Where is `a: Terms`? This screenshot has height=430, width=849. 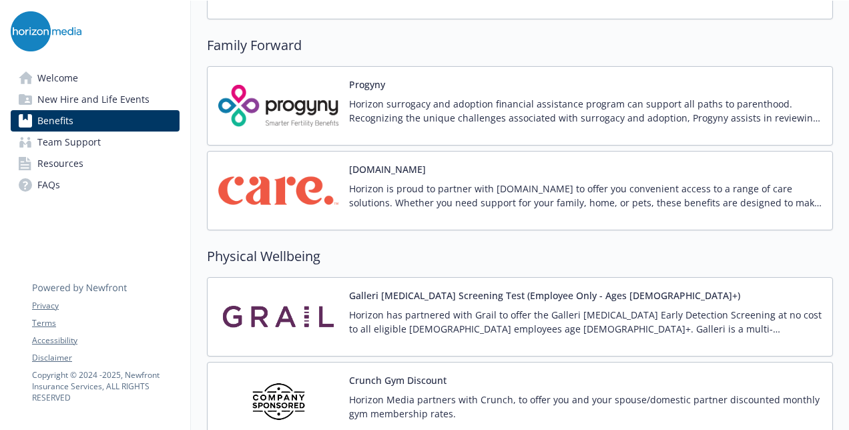 a: Terms is located at coordinates (105, 323).